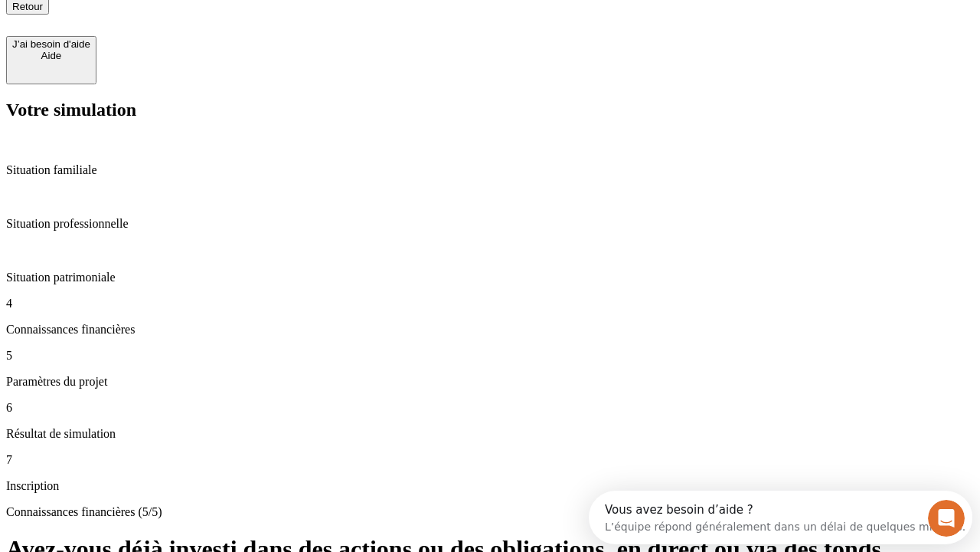  I want to click on span: Retour, so click(27, 6).